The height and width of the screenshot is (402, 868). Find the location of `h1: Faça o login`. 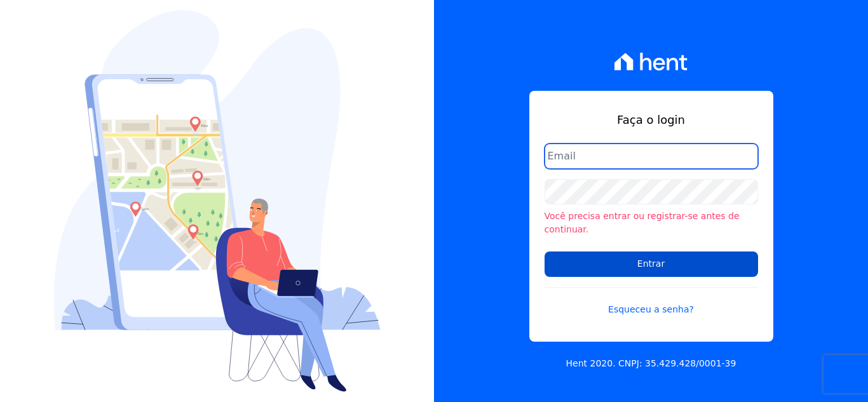

h1: Faça o login is located at coordinates (651, 120).